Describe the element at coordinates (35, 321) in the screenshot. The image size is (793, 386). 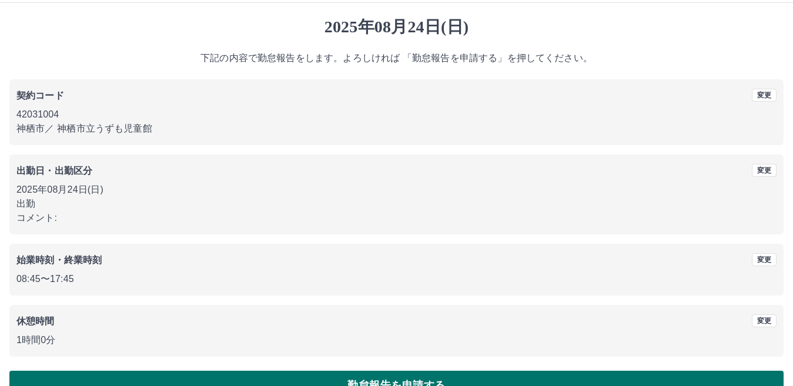
I see `b: 休憩時間` at that location.